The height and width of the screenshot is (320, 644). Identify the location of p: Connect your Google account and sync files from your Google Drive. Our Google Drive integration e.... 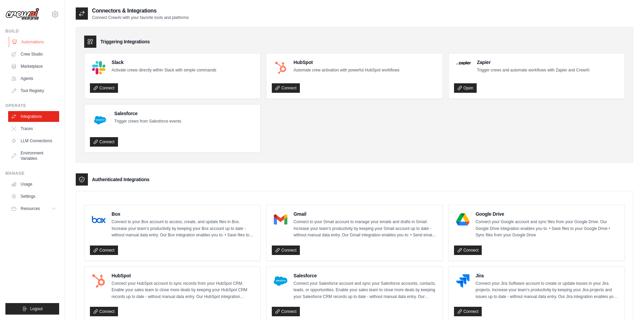
(547, 228).